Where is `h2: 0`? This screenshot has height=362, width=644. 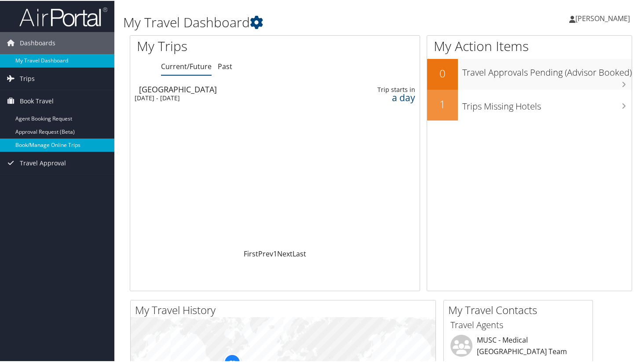 h2: 0 is located at coordinates (443, 73).